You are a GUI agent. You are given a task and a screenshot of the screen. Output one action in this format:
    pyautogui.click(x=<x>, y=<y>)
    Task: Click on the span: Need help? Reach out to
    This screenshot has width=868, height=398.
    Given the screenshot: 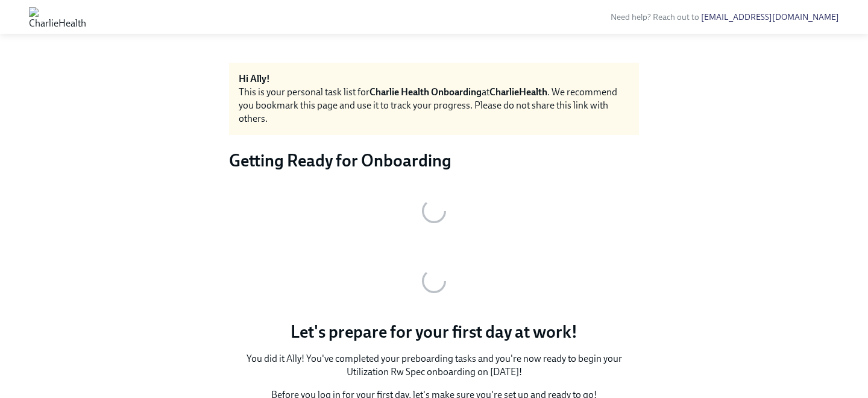 What is the action you would take?
    pyautogui.click(x=724, y=17)
    